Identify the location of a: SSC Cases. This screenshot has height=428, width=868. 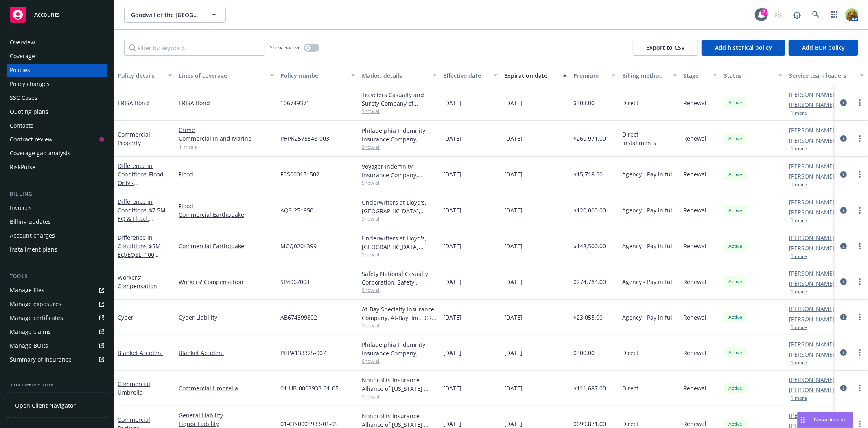
(57, 98).